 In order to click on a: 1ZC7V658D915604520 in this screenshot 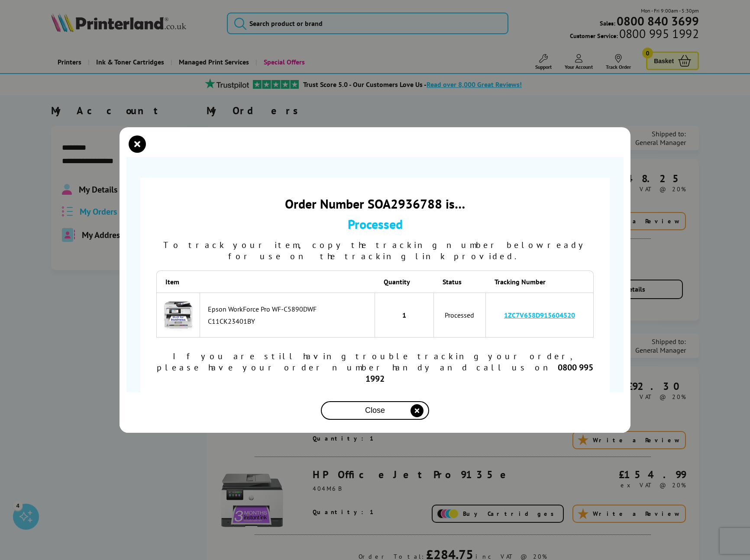, I will do `click(540, 315)`.